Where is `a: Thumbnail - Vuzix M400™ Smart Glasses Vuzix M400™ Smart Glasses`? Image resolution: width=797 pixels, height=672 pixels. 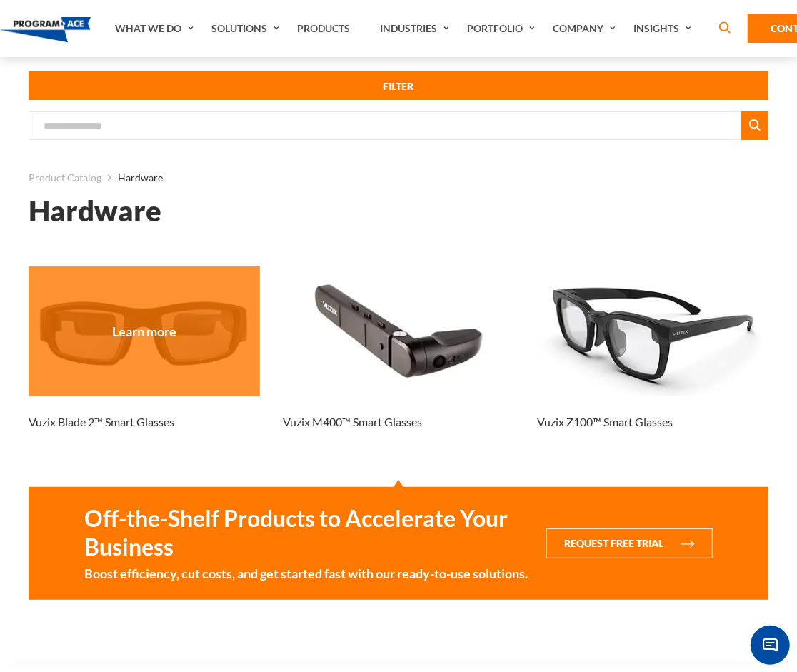 a: Thumbnail - Vuzix M400™ Smart Glasses Vuzix M400™ Smart Glasses is located at coordinates (398, 359).